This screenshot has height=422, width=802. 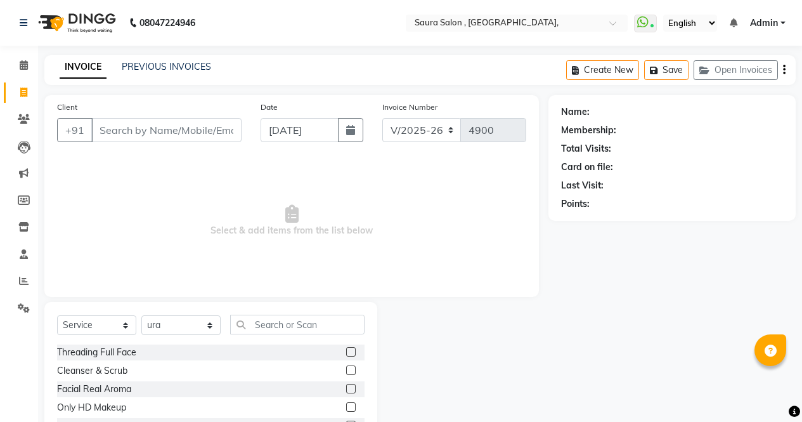 I want to click on button: +91, so click(x=75, y=130).